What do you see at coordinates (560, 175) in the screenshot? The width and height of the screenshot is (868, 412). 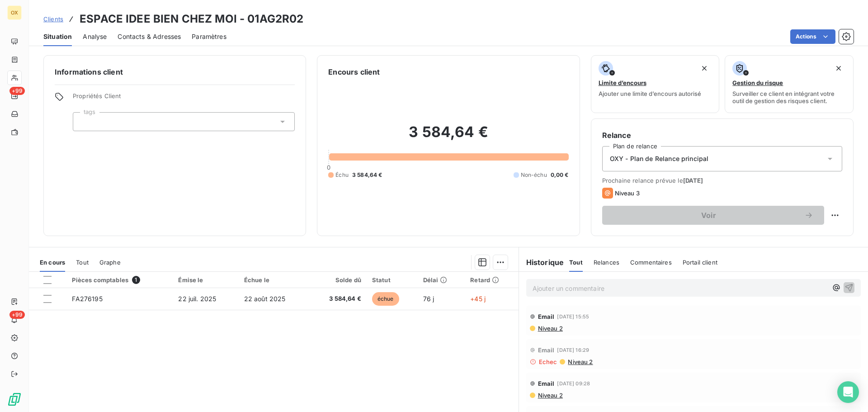 I see `span: 0,00 €` at bounding box center [560, 175].